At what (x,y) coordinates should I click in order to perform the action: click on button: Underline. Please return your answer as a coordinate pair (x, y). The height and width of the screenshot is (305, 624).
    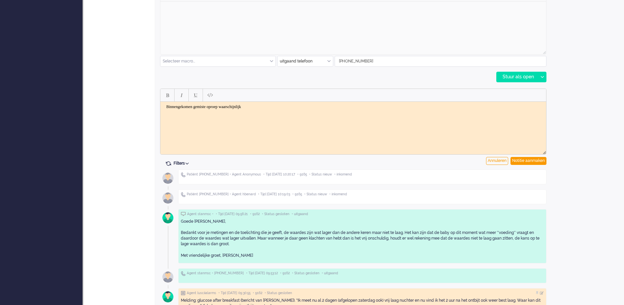
    Looking at the image, I should click on (196, 95).